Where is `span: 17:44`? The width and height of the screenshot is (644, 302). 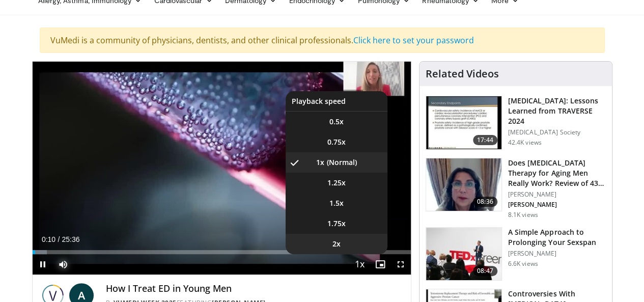 span: 17:44 is located at coordinates (485, 140).